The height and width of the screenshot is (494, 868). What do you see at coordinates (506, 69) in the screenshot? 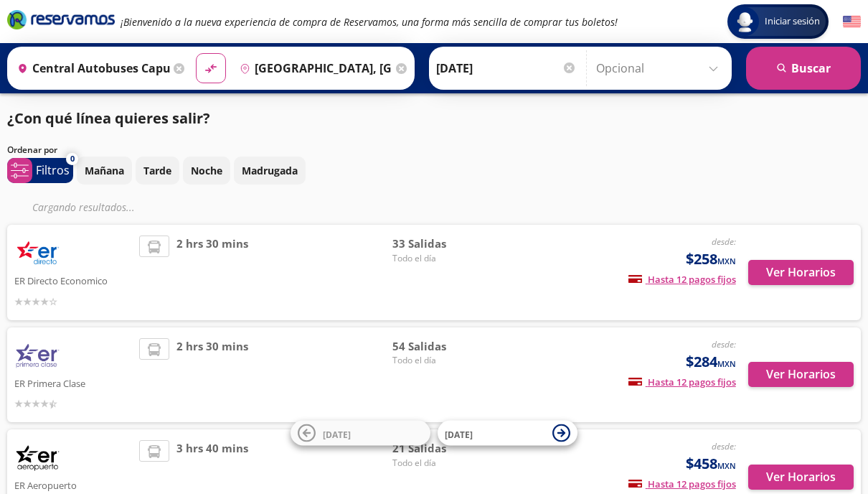
I see `input: Elegir Fecha` at bounding box center [506, 69].